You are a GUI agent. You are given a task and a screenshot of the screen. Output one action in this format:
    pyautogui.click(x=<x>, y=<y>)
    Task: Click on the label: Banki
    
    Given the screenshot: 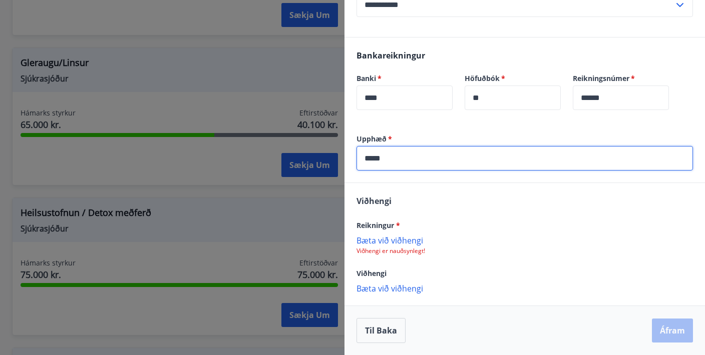 What is the action you would take?
    pyautogui.click(x=404, y=79)
    